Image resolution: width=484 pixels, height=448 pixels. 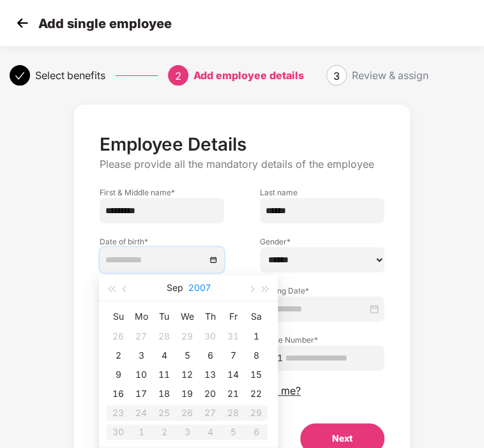 I want to click on div: 13, so click(x=210, y=374).